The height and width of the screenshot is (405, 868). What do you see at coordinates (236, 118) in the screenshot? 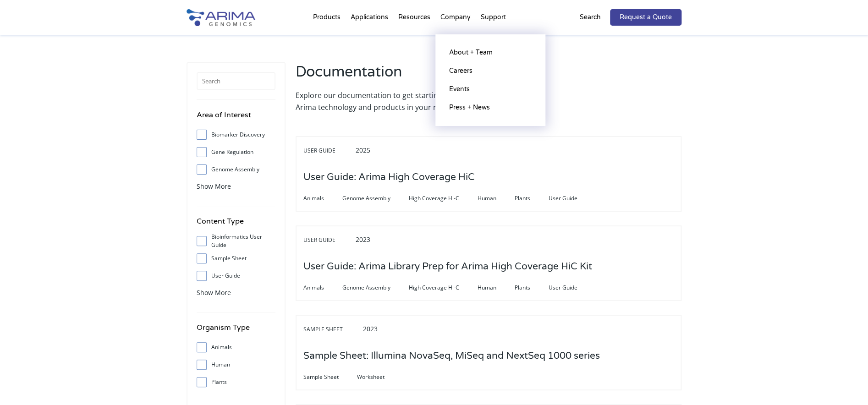
I see `h4: Area of Interest` at bounding box center [236, 118].